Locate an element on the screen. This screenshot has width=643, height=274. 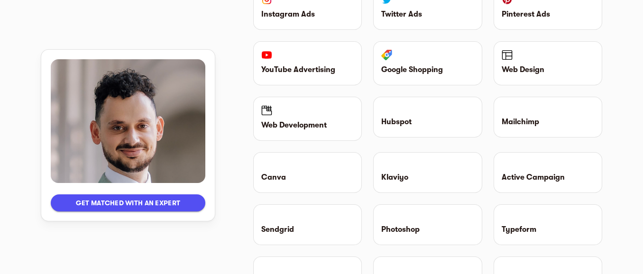
p: Klaviyo is located at coordinates (427, 177).